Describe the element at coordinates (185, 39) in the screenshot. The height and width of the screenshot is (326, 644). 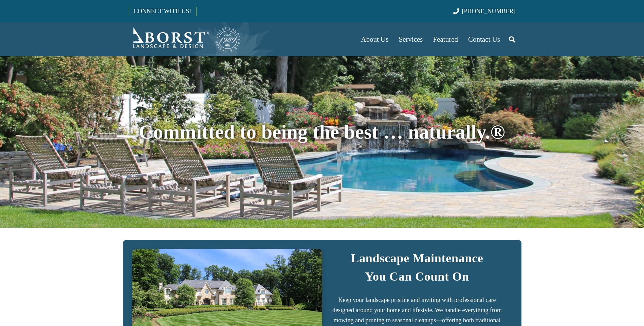
I see `a: Borst-Logo` at that location.